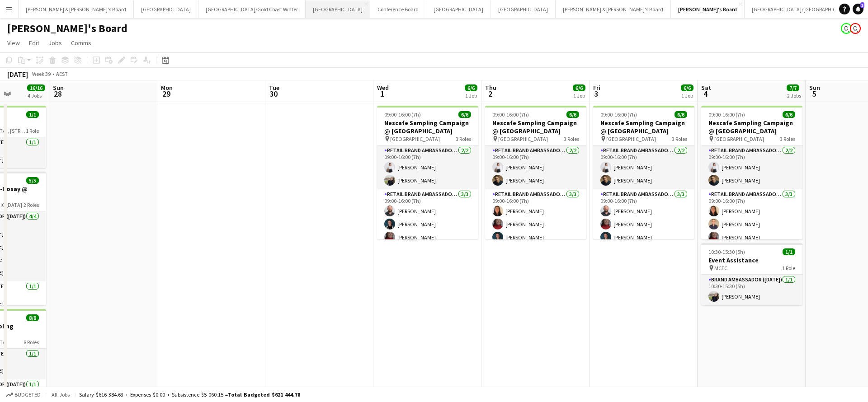  What do you see at coordinates (81, 43) in the screenshot?
I see `a: Comms` at bounding box center [81, 43].